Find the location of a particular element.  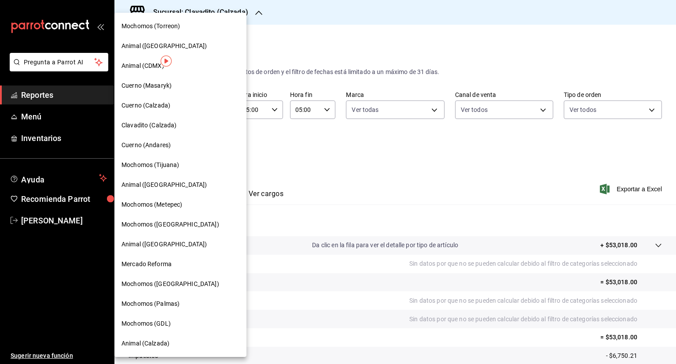

span: Cuerno (Calzada) is located at coordinates (146, 105).